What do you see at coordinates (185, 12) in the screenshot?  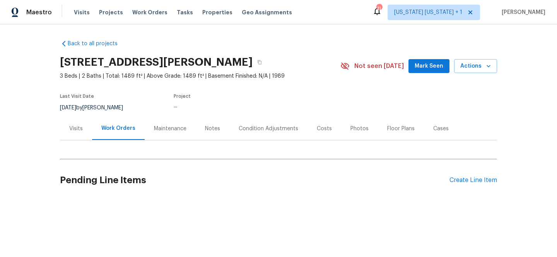 I see `span: Tasks` at bounding box center [185, 12].